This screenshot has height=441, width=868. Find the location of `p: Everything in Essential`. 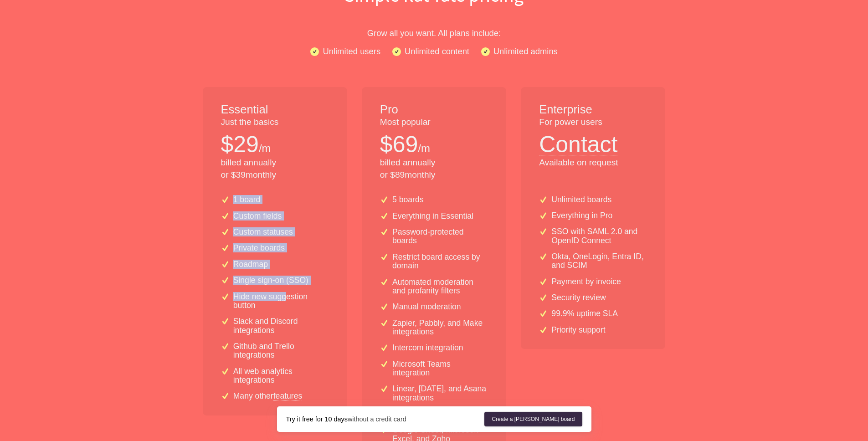

p: Everything in Essential is located at coordinates (433, 216).